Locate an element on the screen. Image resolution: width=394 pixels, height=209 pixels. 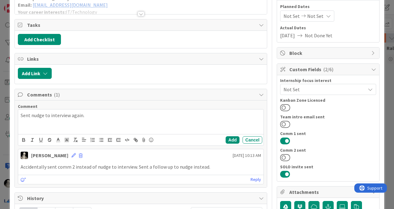
button: Cancel is located at coordinates (253, 140).